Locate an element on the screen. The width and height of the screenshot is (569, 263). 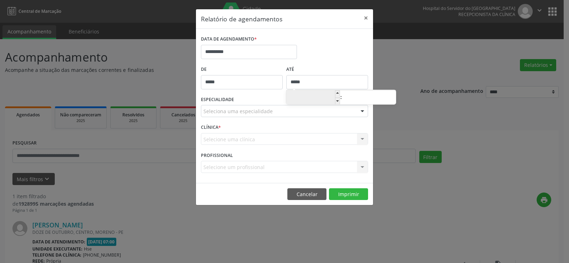
button: Imprimir is located at coordinates (349, 194).